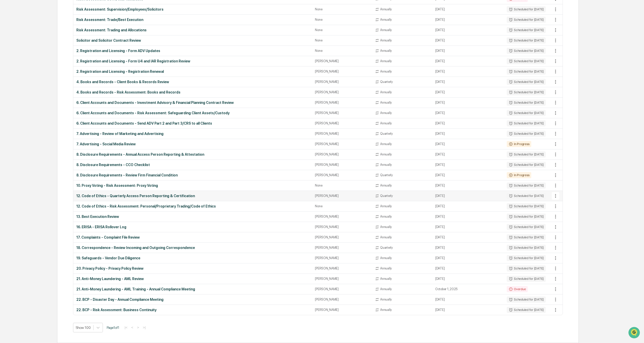 The image size is (644, 343). Describe the element at coordinates (193, 268) in the screenshot. I see `div: 20. Privacy Policy - Privacy Policy Review` at that location.